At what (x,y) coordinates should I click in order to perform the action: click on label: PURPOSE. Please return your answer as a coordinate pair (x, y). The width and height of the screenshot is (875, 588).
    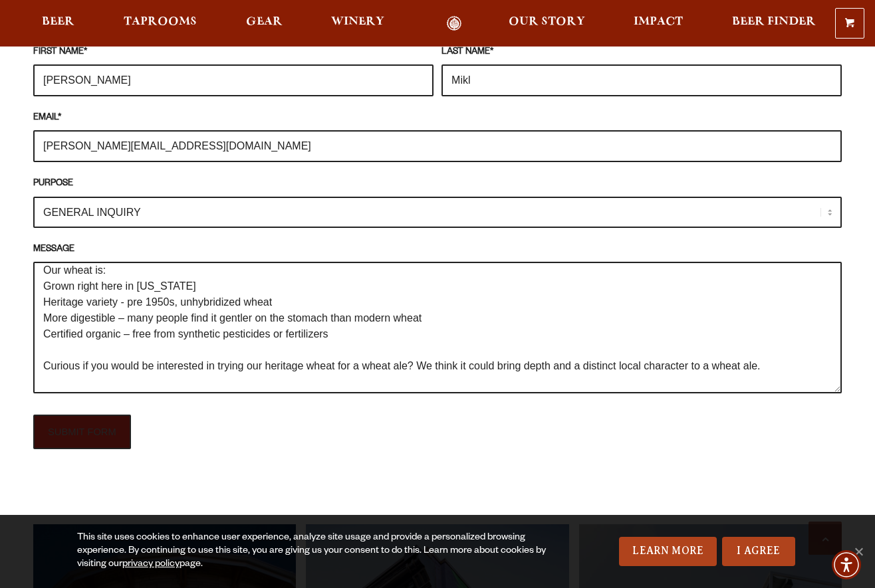
    Looking at the image, I should click on (438, 185).